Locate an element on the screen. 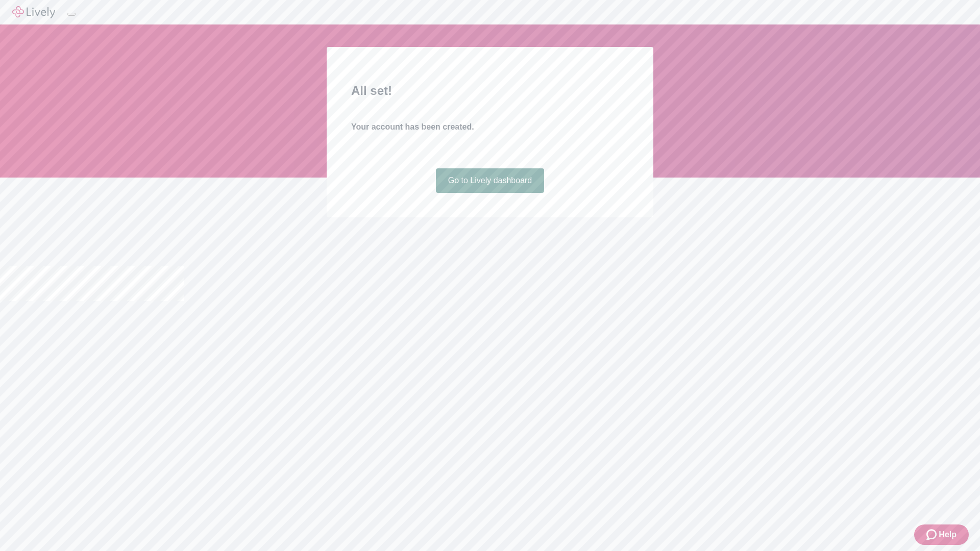 This screenshot has height=551, width=980. h2: All set! is located at coordinates (490, 91).